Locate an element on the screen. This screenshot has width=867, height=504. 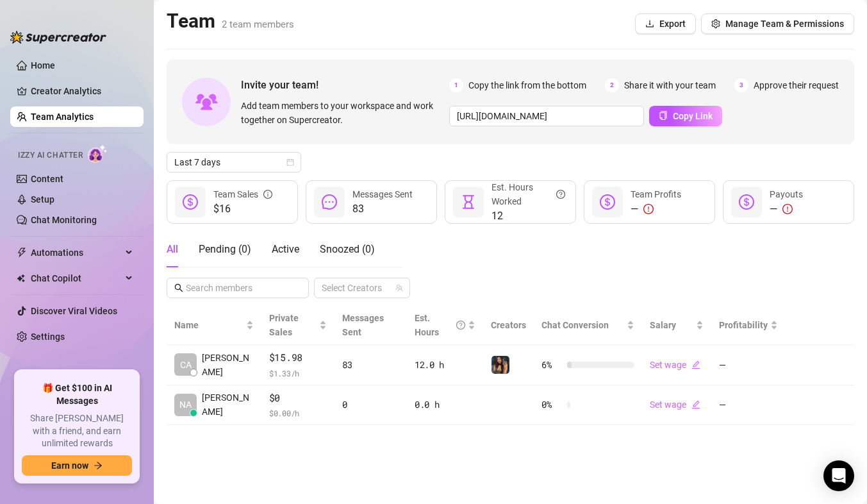
a: Discover Viral Videos is located at coordinates (74, 311).